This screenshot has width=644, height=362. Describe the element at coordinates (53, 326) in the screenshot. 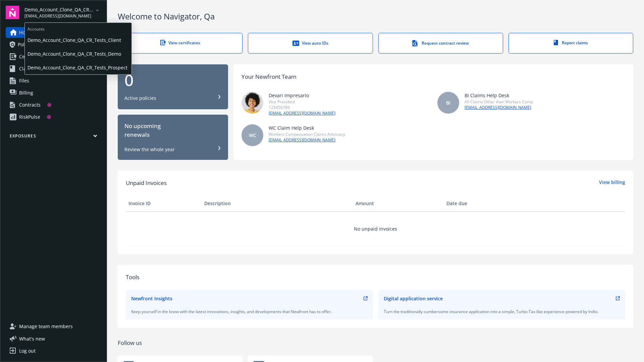

I see `a: Manage team members` at that location.